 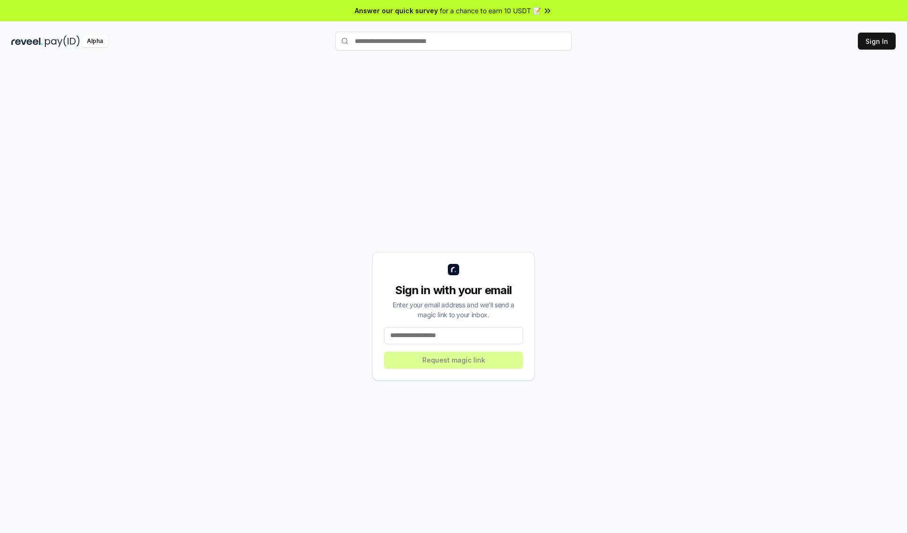 What do you see at coordinates (490, 10) in the screenshot?
I see `span: for a chance to earn 10 USDT 📝` at bounding box center [490, 10].